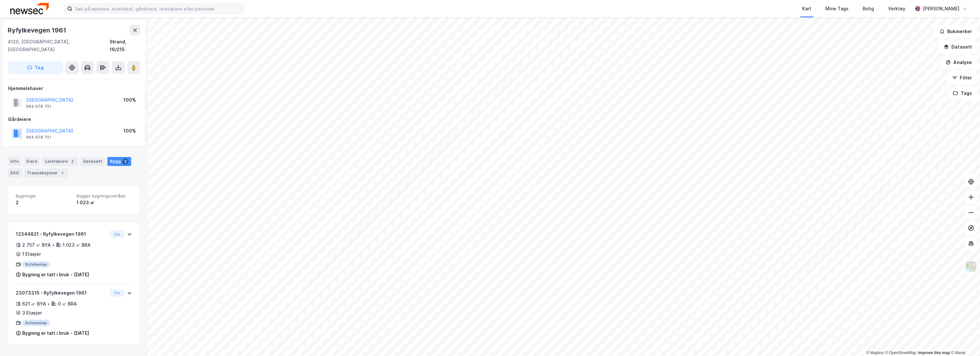  What do you see at coordinates (104, 196) in the screenshot?
I see `span: Bygget bygningsområde` at bounding box center [104, 196].